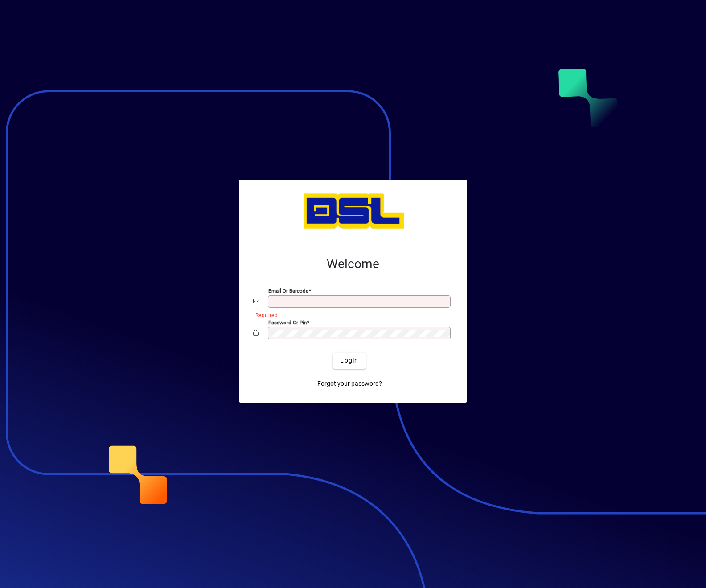 The image size is (706, 588). I want to click on span: Login, so click(349, 360).